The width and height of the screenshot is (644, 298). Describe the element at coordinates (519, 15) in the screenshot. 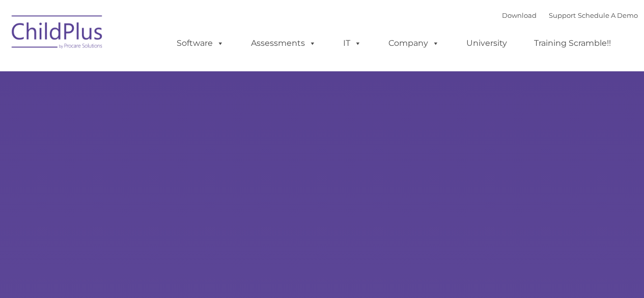

I see `a: Download` at that location.